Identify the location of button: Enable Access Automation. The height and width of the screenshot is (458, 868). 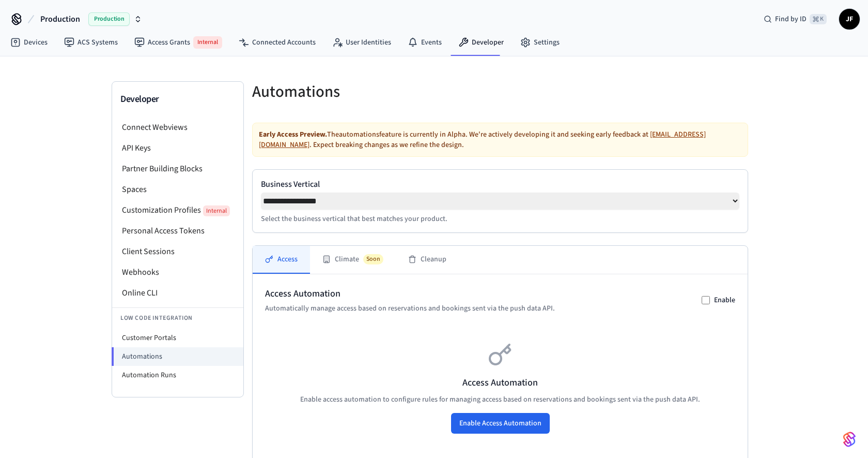
(500, 423).